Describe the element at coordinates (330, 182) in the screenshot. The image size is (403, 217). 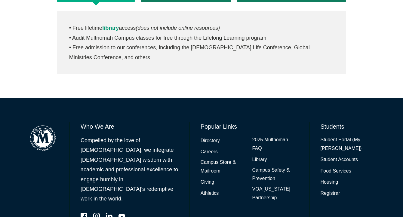
I see `a: Housing` at that location.